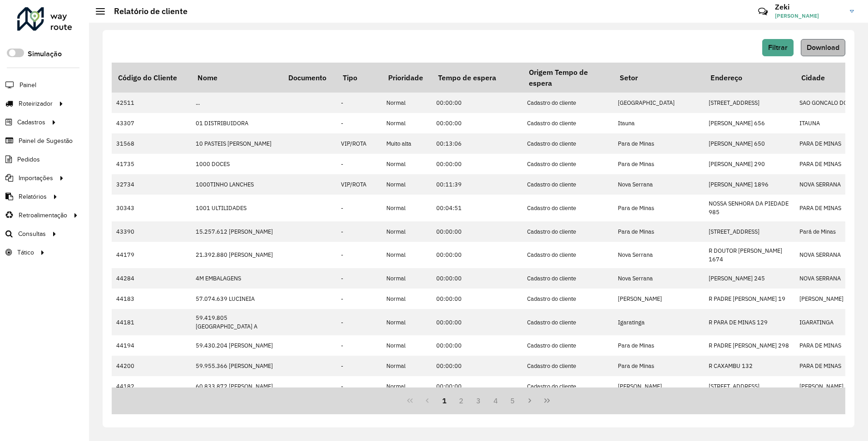  Describe the element at coordinates (530, 401) in the screenshot. I see `button: Next Page` at that location.